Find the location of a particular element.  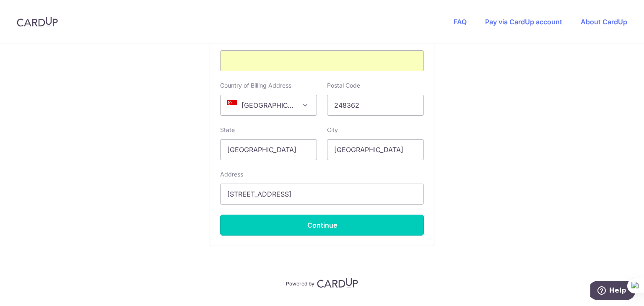

span: Singapore is located at coordinates (268, 105).